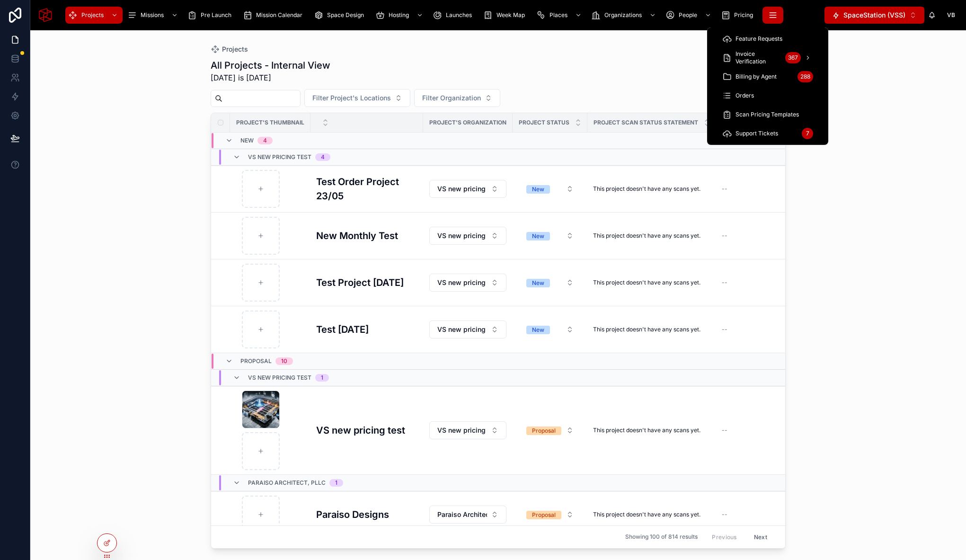 The height and width of the screenshot is (560, 966). I want to click on span: Project Scan Status Statement, so click(645, 122).